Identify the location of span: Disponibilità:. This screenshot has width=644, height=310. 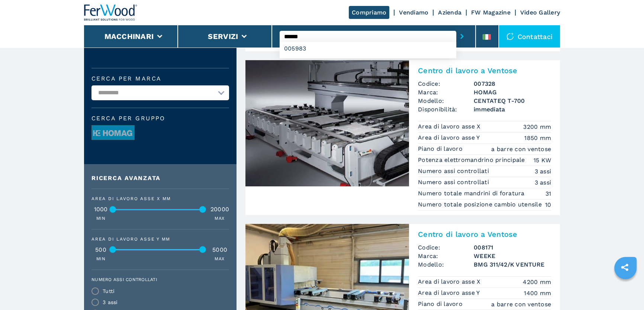
(446, 110).